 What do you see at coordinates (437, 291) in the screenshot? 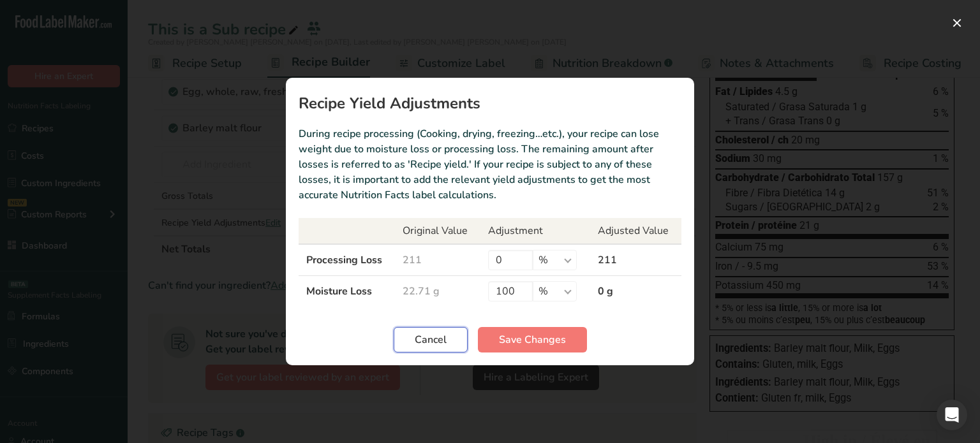
I see `td: 22.71 g` at bounding box center [437, 291].